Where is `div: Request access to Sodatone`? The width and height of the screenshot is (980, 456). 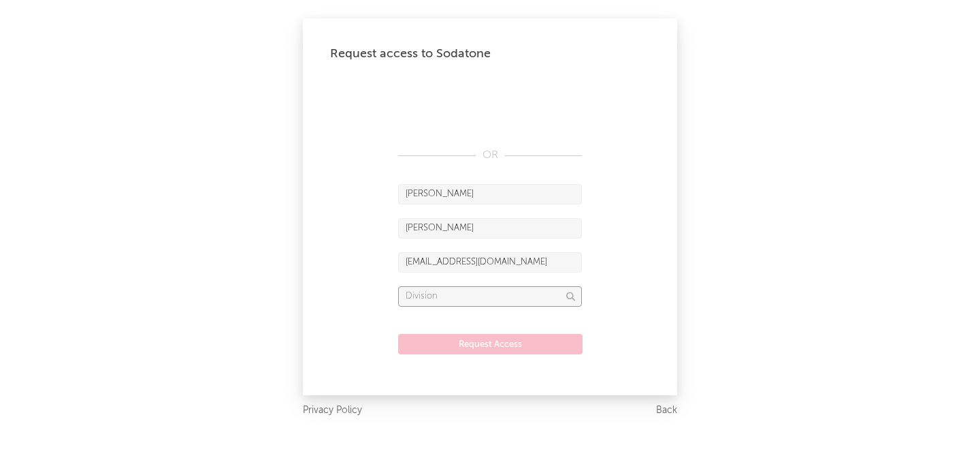
div: Request access to Sodatone is located at coordinates (490, 54).